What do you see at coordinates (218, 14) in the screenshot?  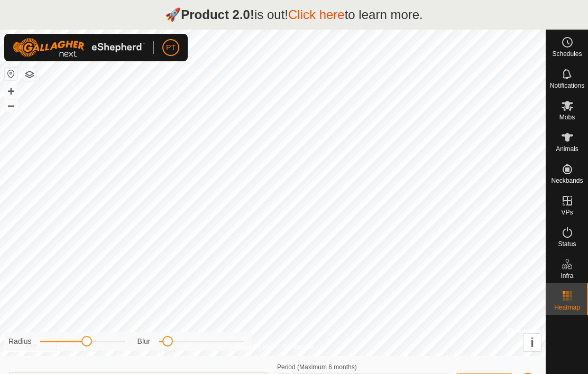 I see `strong: Product 2.0!` at bounding box center [218, 14].